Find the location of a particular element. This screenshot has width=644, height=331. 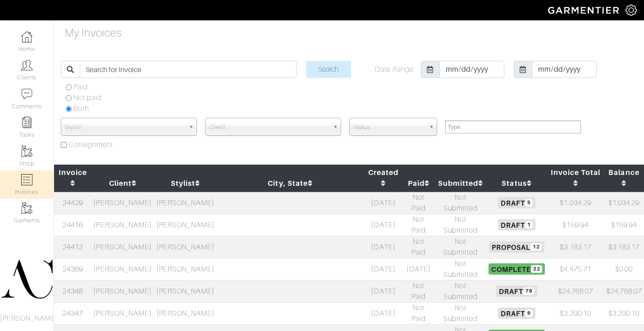

a: 24347 is located at coordinates (73, 314).